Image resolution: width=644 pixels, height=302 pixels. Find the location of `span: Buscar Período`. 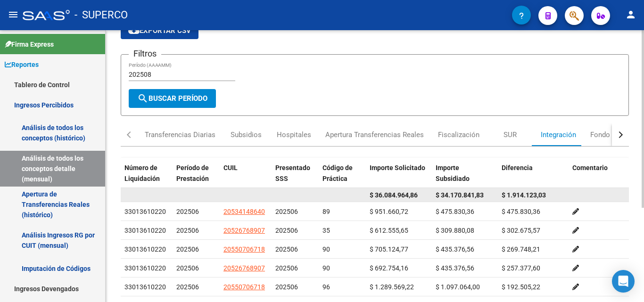

span: Buscar Período is located at coordinates (172, 98).